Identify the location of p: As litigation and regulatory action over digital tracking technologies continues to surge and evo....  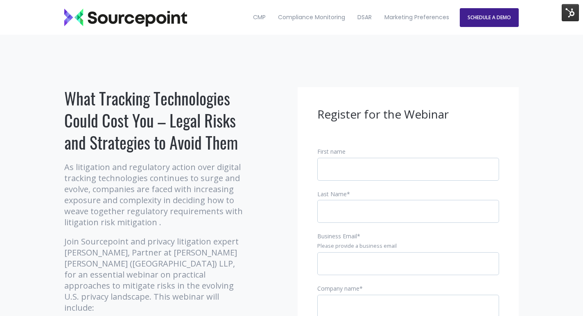
(155, 195).